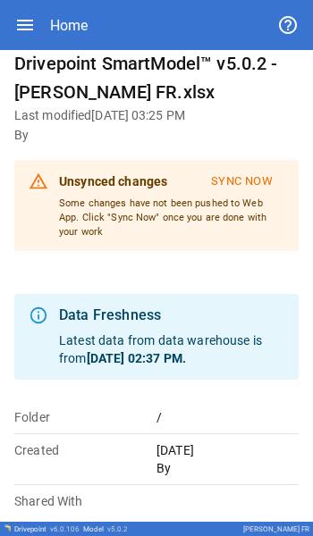 This screenshot has width=313, height=536. What do you see at coordinates (85, 451) in the screenshot?
I see `p: Created` at bounding box center [85, 451].